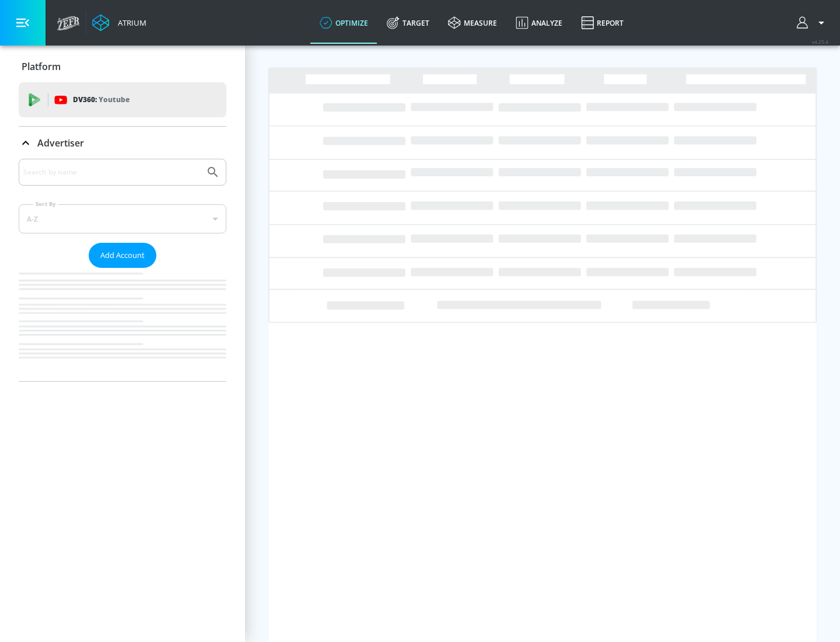  Describe the element at coordinates (123, 255) in the screenshot. I see `button: Add Account` at that location.